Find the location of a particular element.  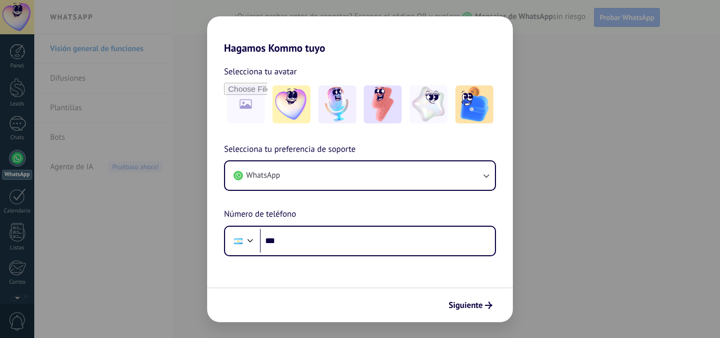

img: -3.jpeg is located at coordinates (382, 104).